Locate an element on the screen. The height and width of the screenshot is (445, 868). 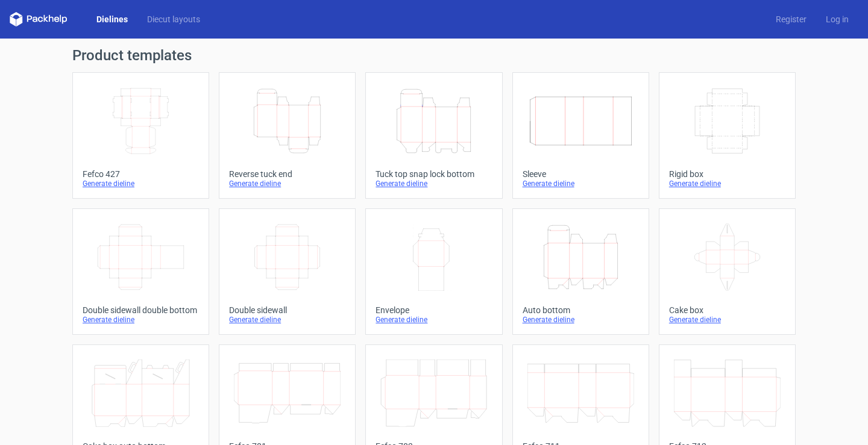
a: Log in is located at coordinates (837, 19).